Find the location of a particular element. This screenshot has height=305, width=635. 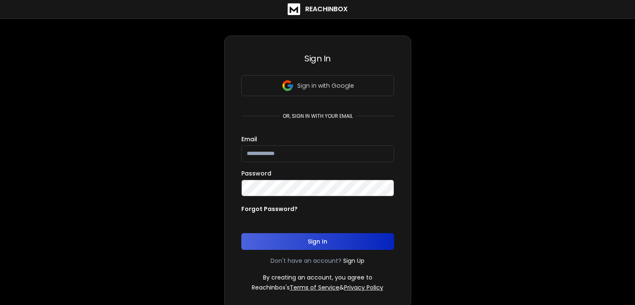

p: By creating an account, you agree to is located at coordinates (318, 277).